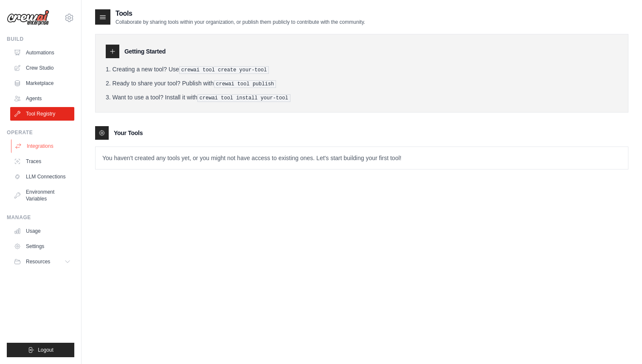  Describe the element at coordinates (42, 246) in the screenshot. I see `a: Settings` at that location.